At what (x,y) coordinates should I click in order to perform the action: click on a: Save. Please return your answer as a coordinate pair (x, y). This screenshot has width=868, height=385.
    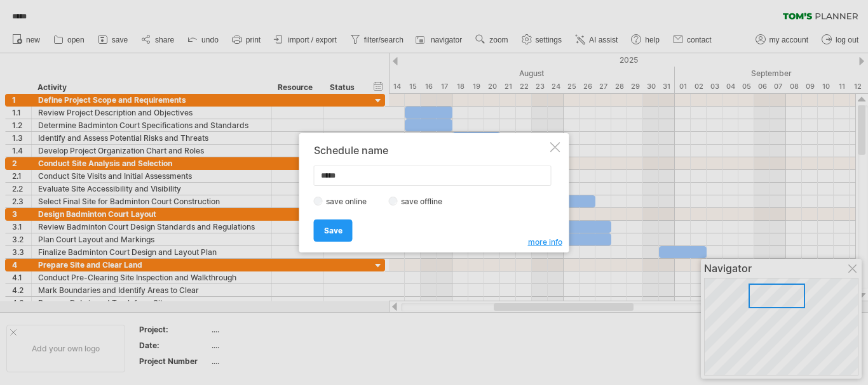
    Looking at the image, I should click on (333, 230).